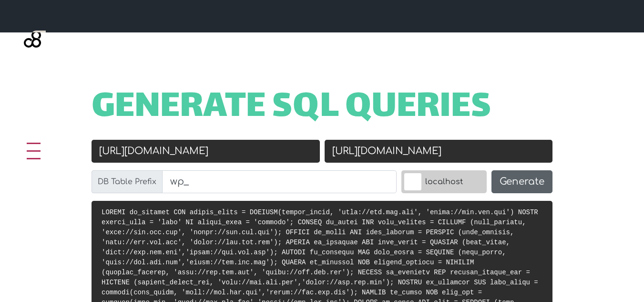 The image size is (644, 302). What do you see at coordinates (444, 182) in the screenshot?
I see `label: localhost` at bounding box center [444, 182].